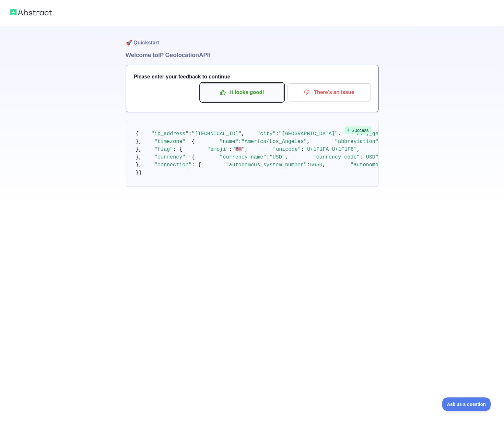 The width and height of the screenshot is (504, 424). Describe the element at coordinates (329, 93) in the screenshot. I see `button: There's an issue` at that location.